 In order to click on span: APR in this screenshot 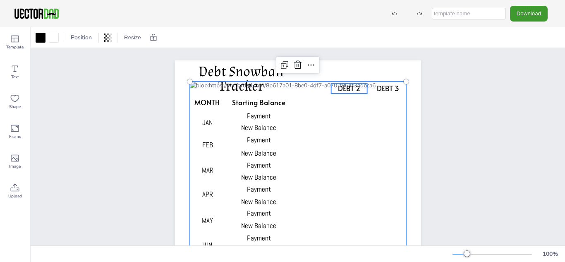, I will do `click(208, 194)`.